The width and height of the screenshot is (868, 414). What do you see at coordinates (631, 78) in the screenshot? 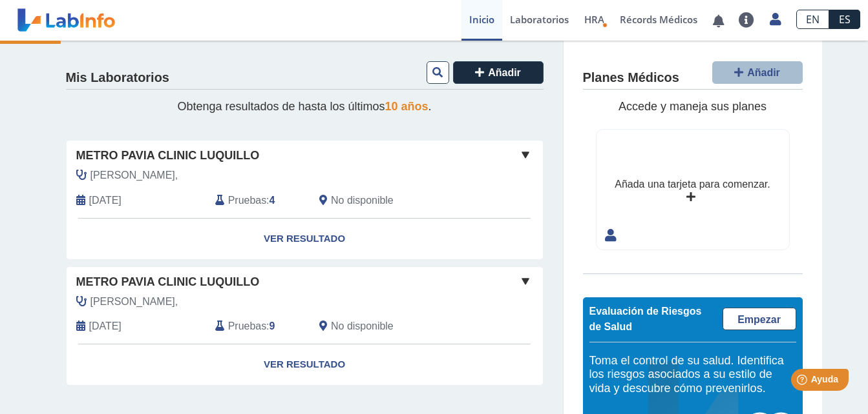
I see `h4: Planes Médicos` at bounding box center [631, 78].